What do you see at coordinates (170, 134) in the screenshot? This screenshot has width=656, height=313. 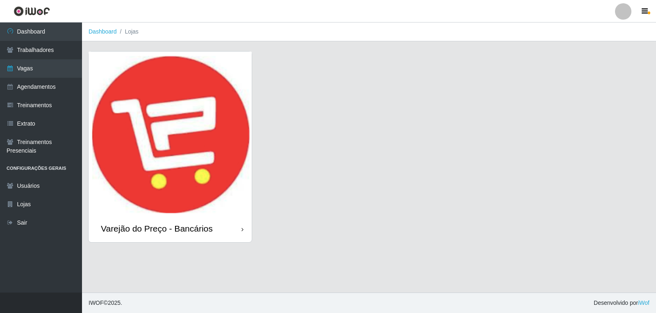 I see `img: cardImg` at bounding box center [170, 134].